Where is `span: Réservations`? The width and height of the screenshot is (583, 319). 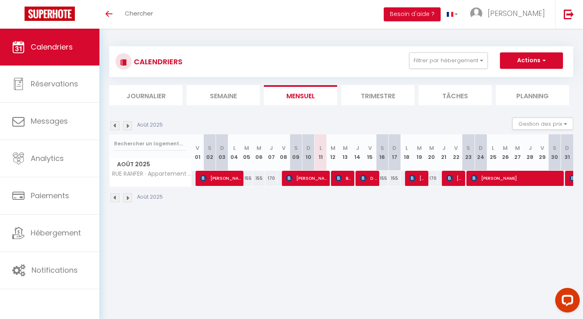
span: Réservations is located at coordinates (54, 83).